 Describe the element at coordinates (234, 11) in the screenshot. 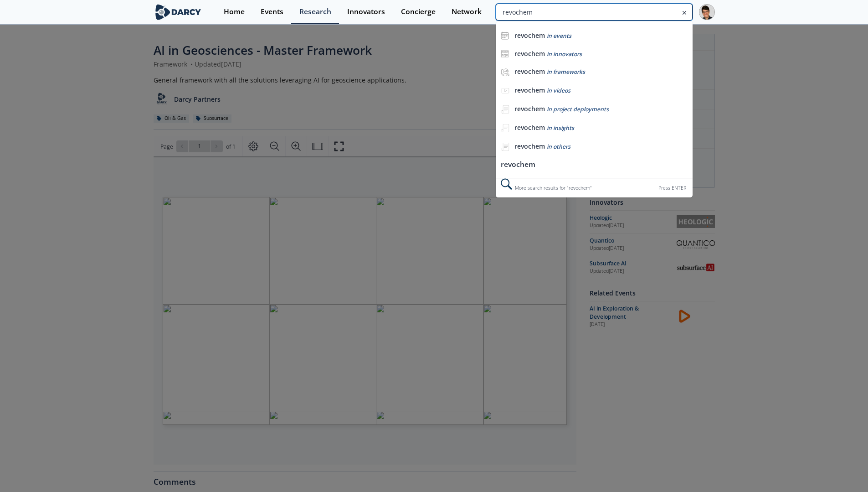

I see `div: Home` at that location.